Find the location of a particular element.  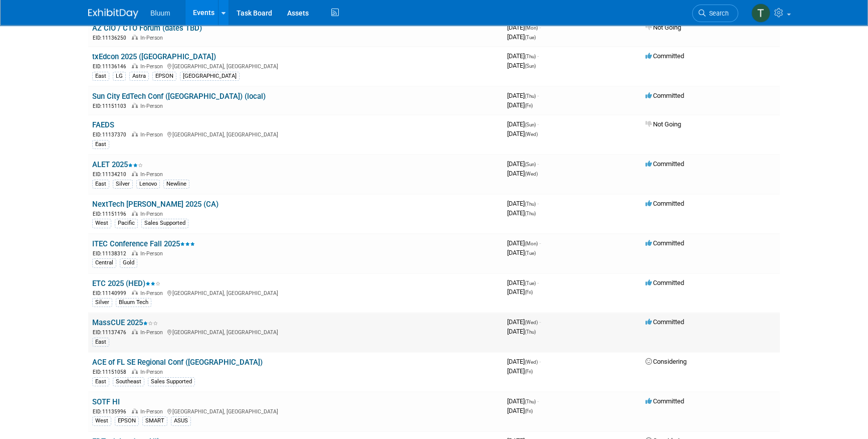

div: EPSON is located at coordinates (127, 421).